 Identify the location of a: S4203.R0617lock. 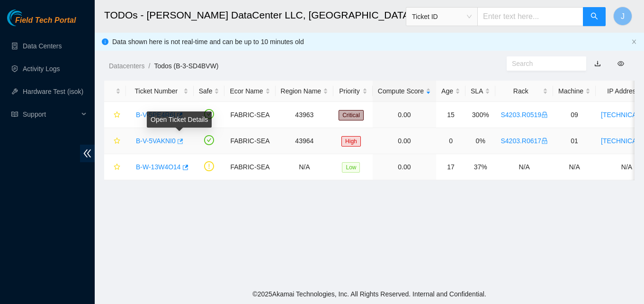
(524, 141).